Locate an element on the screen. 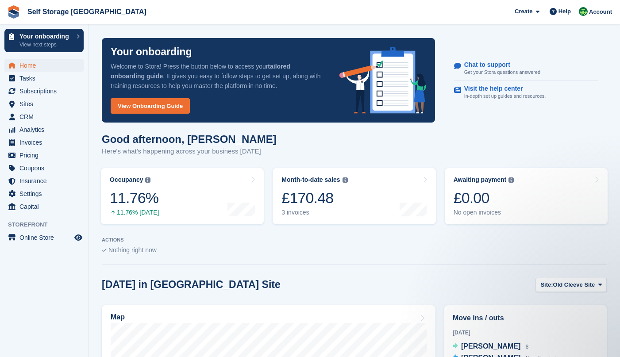 This screenshot has height=357, width=620. div: Awaiting payment is located at coordinates (480, 180).